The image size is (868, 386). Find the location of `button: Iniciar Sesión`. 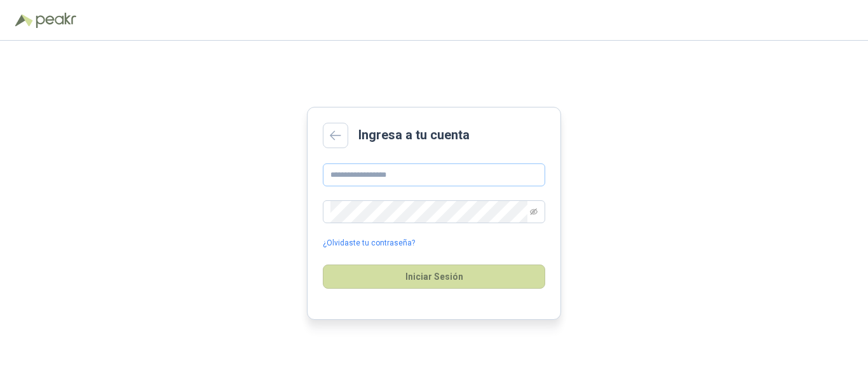

button: Iniciar Sesión is located at coordinates (434, 277).